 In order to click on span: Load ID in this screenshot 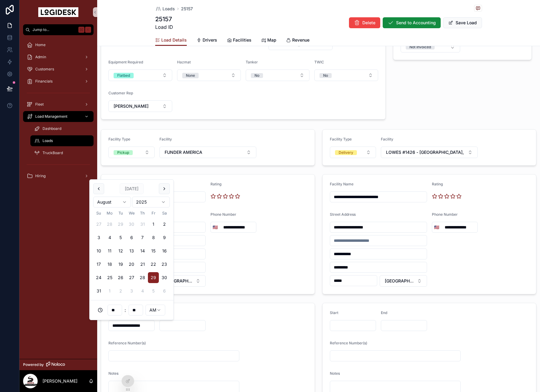, I will do `click(164, 27)`.